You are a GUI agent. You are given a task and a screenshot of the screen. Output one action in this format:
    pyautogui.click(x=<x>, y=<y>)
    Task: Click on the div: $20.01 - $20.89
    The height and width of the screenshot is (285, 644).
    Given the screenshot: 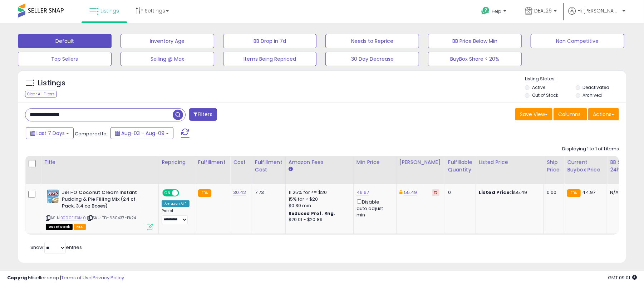 What is the action you would take?
    pyautogui.click(x=318, y=219)
    